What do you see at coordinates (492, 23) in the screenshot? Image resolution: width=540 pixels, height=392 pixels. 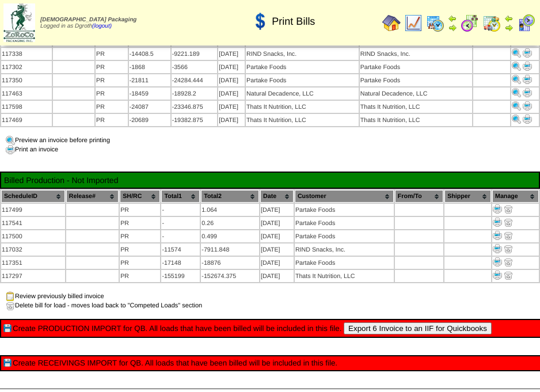 I see `img: calendarinout.gif` at bounding box center [492, 23].